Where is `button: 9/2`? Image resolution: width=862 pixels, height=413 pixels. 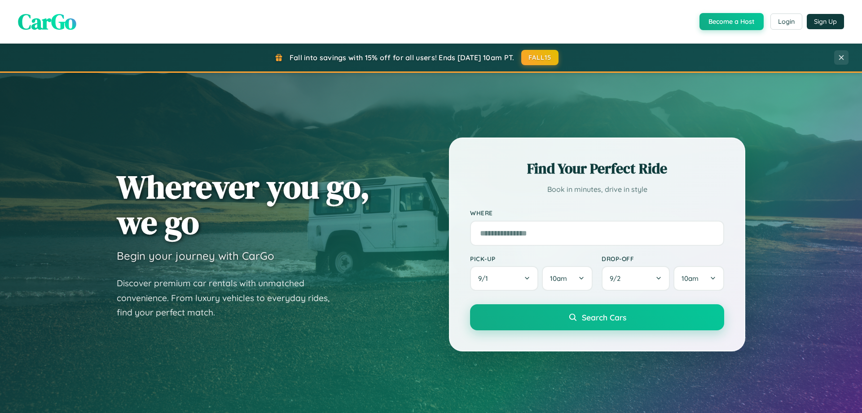
button: 9/2 is located at coordinates (636, 278).